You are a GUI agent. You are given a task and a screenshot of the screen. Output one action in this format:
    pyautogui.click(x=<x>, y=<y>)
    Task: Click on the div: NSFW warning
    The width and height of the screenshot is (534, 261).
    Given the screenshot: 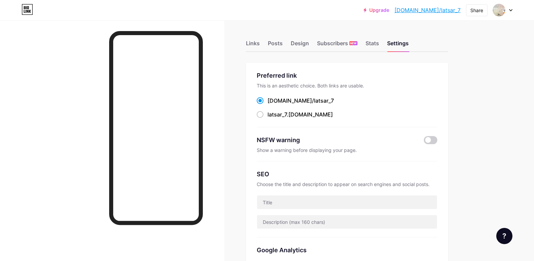 What is the action you would take?
    pyautogui.click(x=335, y=140)
    